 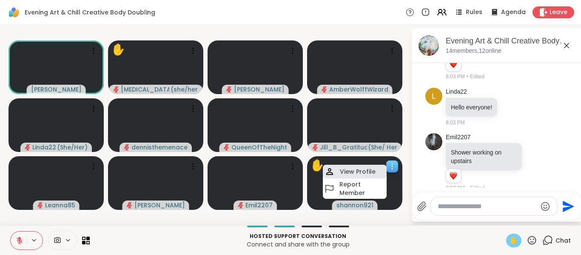 I want to click on span: shannon921, so click(x=355, y=205).